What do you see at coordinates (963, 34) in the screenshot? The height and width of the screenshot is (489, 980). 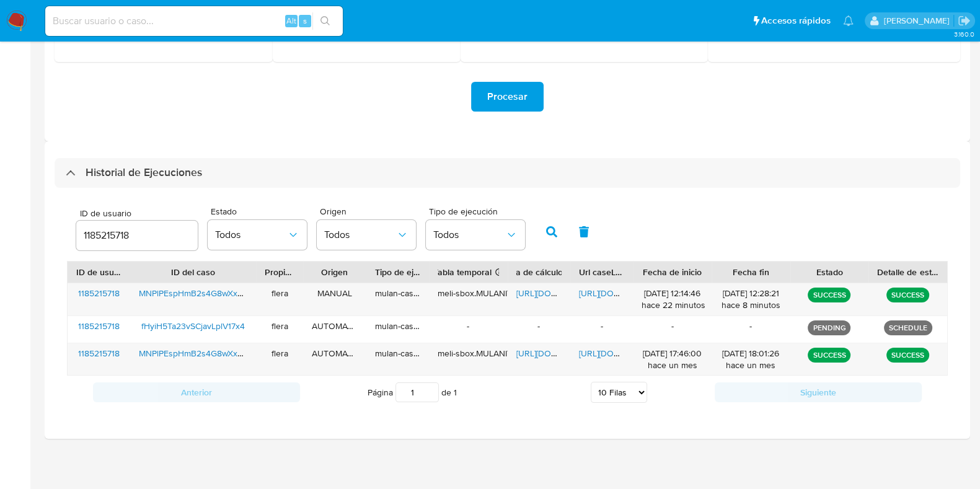 I see `span: 3.160.0` at bounding box center [963, 34].